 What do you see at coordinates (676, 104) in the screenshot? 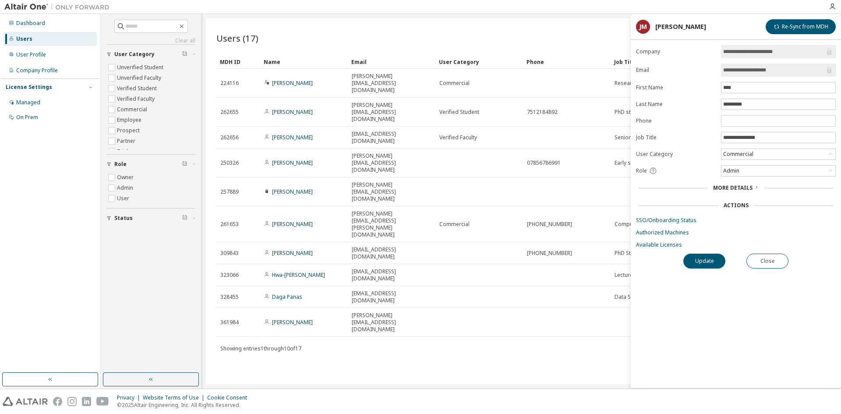
I see `label: Last Name` at bounding box center [676, 104].